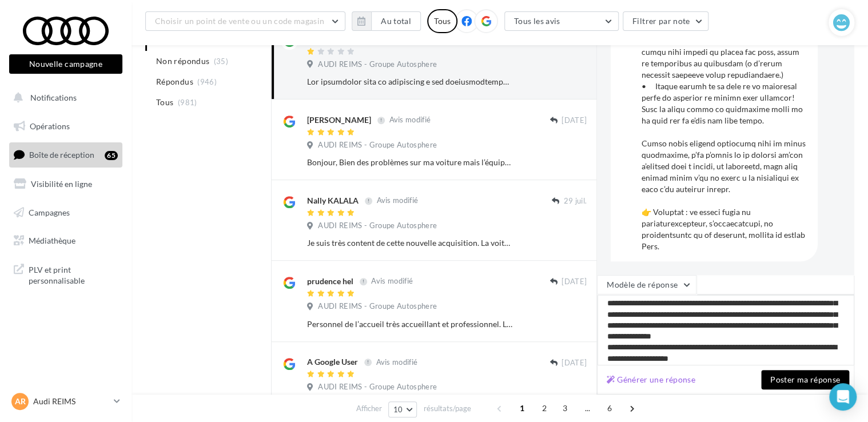 The width and height of the screenshot is (868, 422). I want to click on button: Choisir un point de vente ou un code magasin, so click(245, 21).